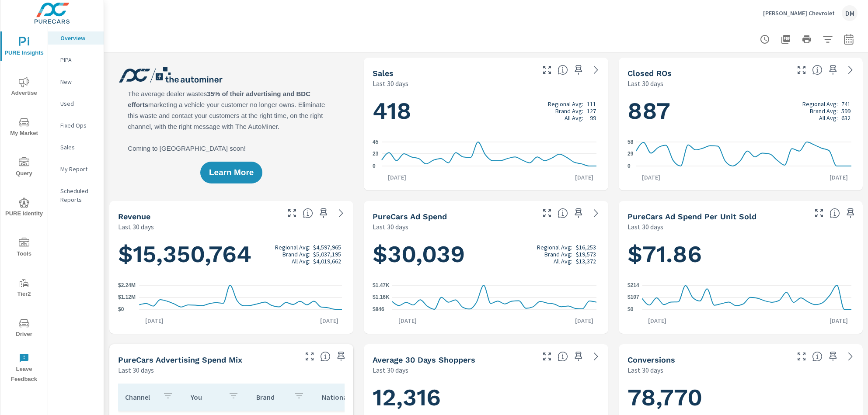  Describe the element at coordinates (410, 216) in the screenshot. I see `h5: PureCars Ad Spend` at that location.